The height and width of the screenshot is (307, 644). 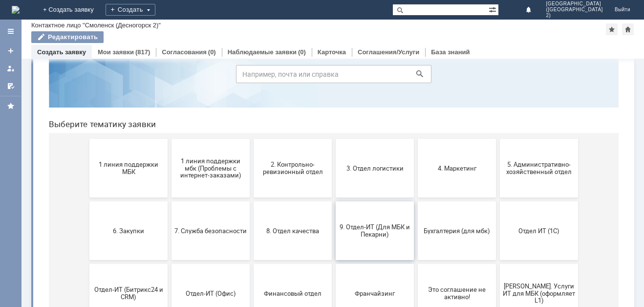 I want to click on button: 1 линия поддержки МБК, so click(x=87, y=147).